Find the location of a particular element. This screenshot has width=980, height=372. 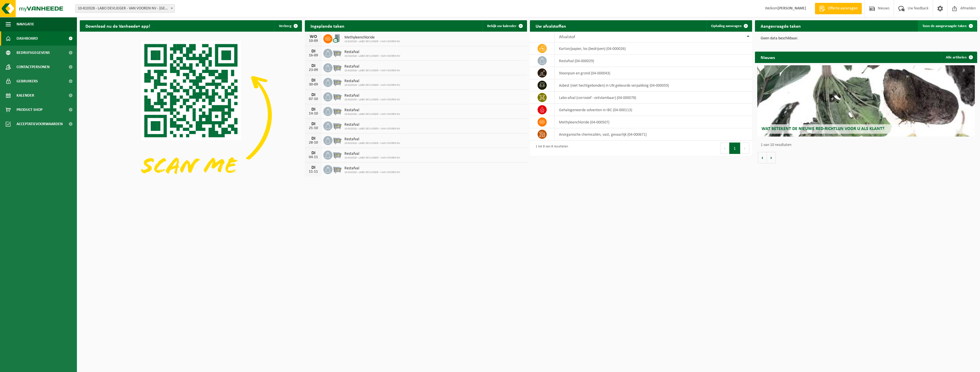

span: Bekijk uw kalender is located at coordinates (502, 26).